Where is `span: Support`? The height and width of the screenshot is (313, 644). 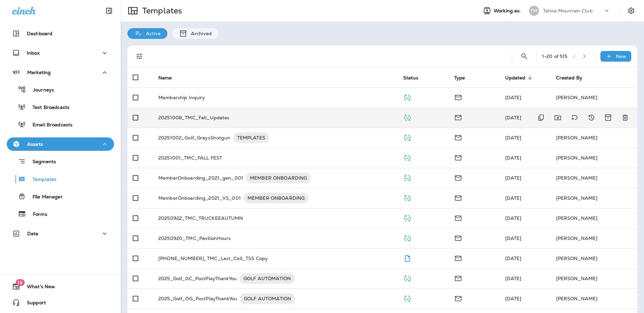
span: Support is located at coordinates (33, 304).